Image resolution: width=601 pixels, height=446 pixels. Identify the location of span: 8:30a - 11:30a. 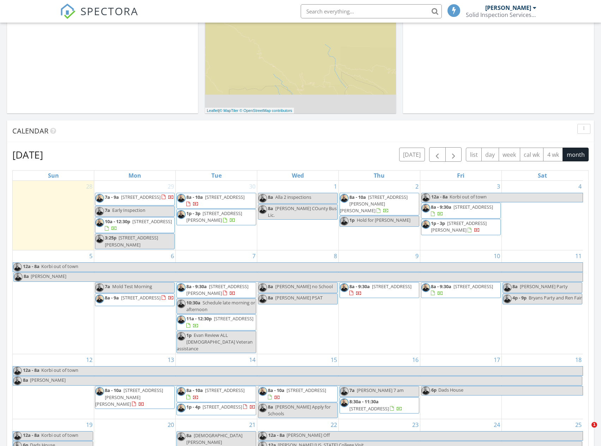
(364, 401).